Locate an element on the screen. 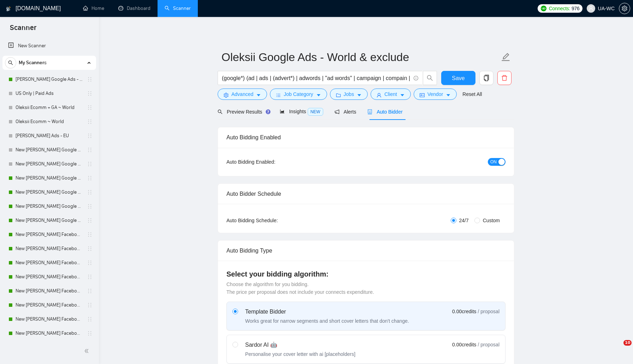  span: folder is located at coordinates (338, 95).